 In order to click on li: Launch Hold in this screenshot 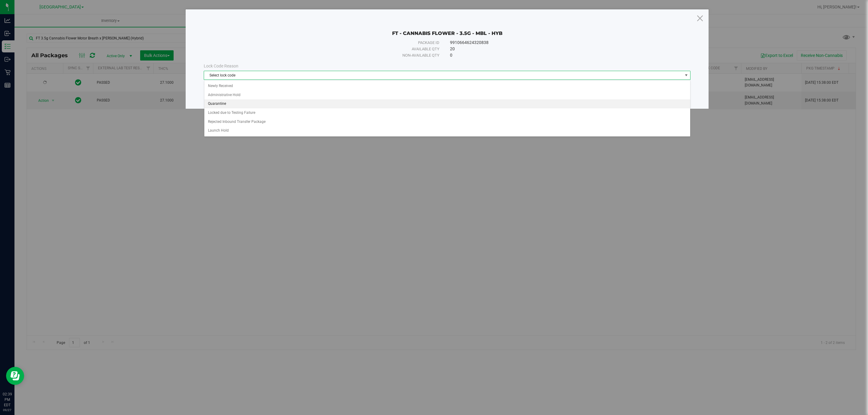, I will do `click(447, 131)`.